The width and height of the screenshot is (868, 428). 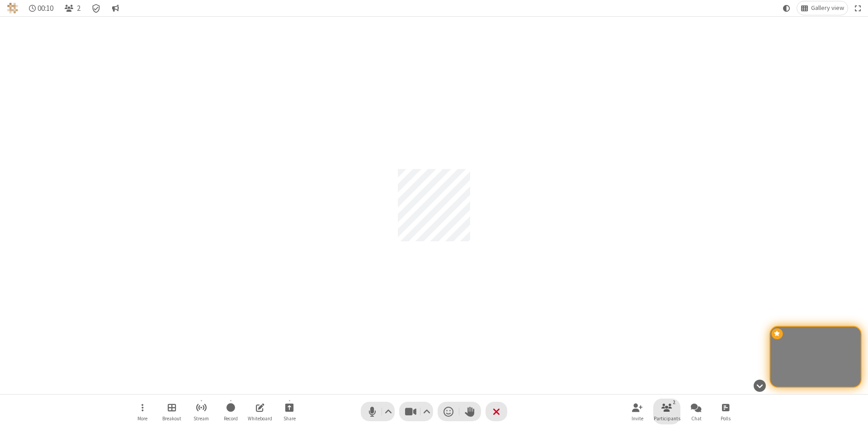 What do you see at coordinates (759, 386) in the screenshot?
I see `button: Hide` at bounding box center [759, 386].